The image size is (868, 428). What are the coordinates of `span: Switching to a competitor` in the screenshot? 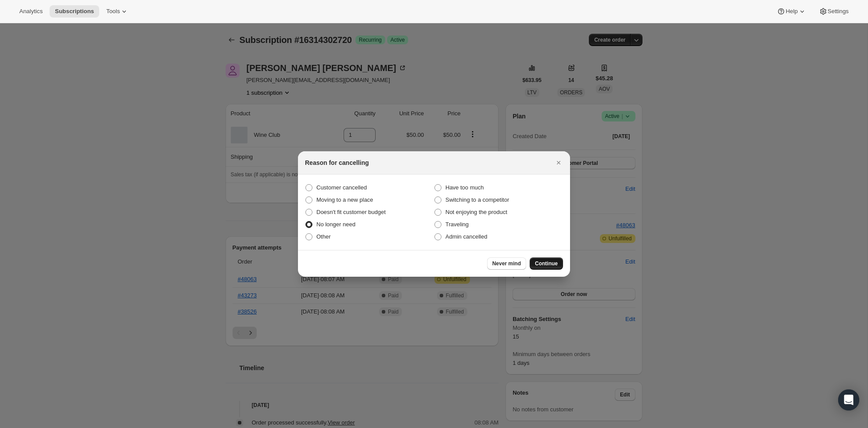 It's located at (477, 200).